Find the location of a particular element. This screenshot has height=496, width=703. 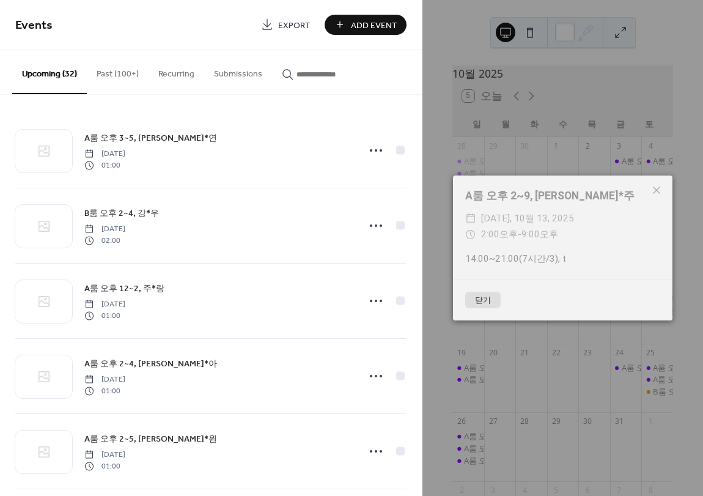

span: B룸 오후 2~4, 강*우 is located at coordinates (122, 213).